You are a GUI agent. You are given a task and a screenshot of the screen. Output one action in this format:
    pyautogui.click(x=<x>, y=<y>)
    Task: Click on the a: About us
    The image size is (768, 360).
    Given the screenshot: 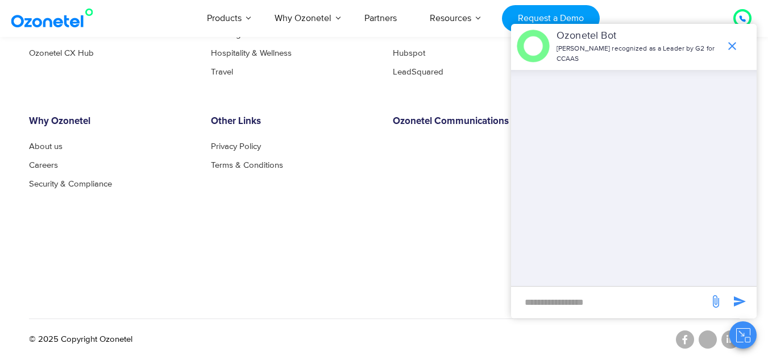 What is the action you would take?
    pyautogui.click(x=45, y=146)
    